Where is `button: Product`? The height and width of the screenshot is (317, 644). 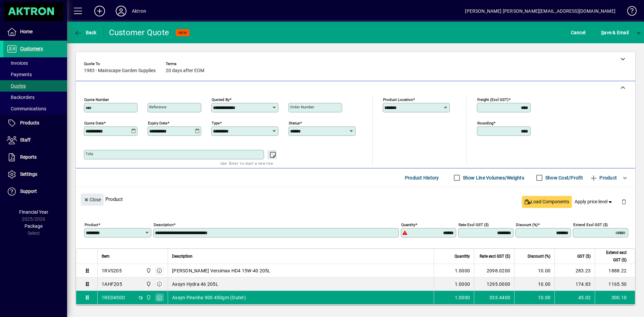
button: Product is located at coordinates (603, 178).